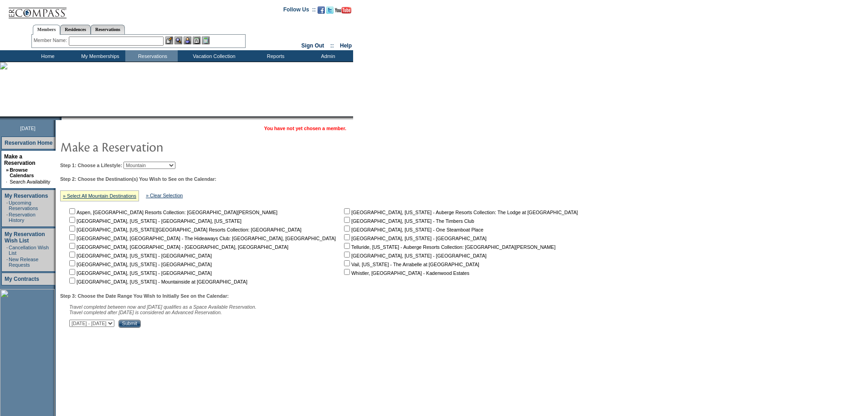 The height and width of the screenshot is (416, 868). I want to click on a: Subscribe to our YouTube Channel, so click(343, 11).